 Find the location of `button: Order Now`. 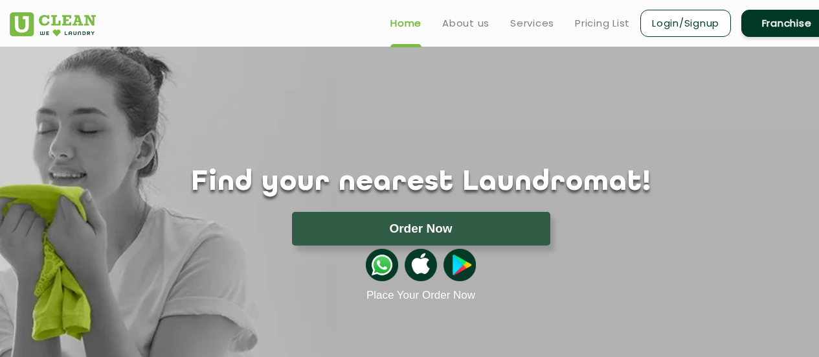

button: Order Now is located at coordinates (421, 229).